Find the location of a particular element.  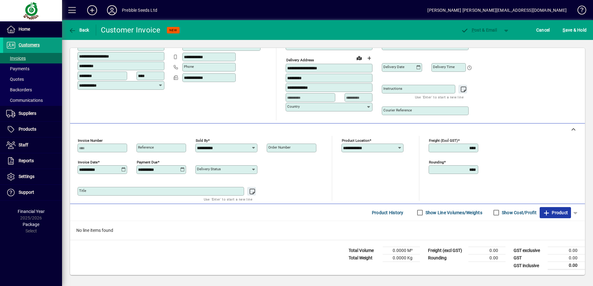

span: Payments is located at coordinates (18, 69).